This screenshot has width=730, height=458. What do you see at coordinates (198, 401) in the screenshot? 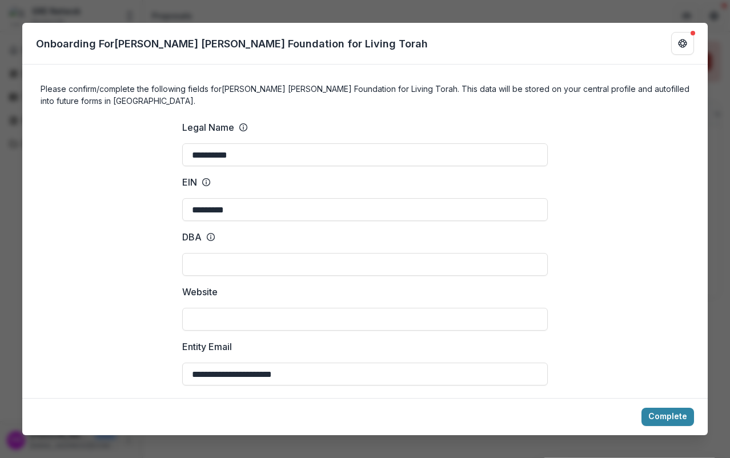
I see `p: Mission` at bounding box center [198, 401].